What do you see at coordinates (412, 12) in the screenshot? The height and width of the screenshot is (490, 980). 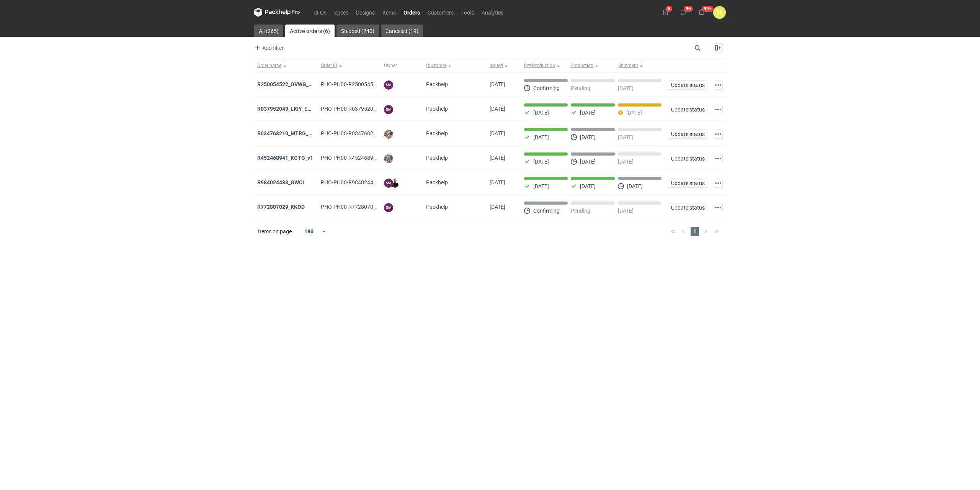 I see `a: Orders` at bounding box center [412, 12].